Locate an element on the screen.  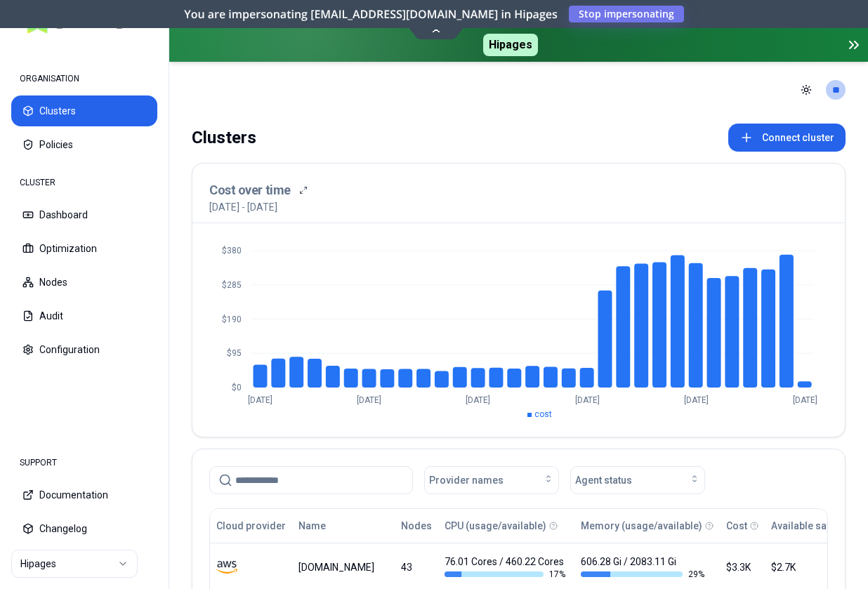
div: ORGANISATION is located at coordinates (84, 79).